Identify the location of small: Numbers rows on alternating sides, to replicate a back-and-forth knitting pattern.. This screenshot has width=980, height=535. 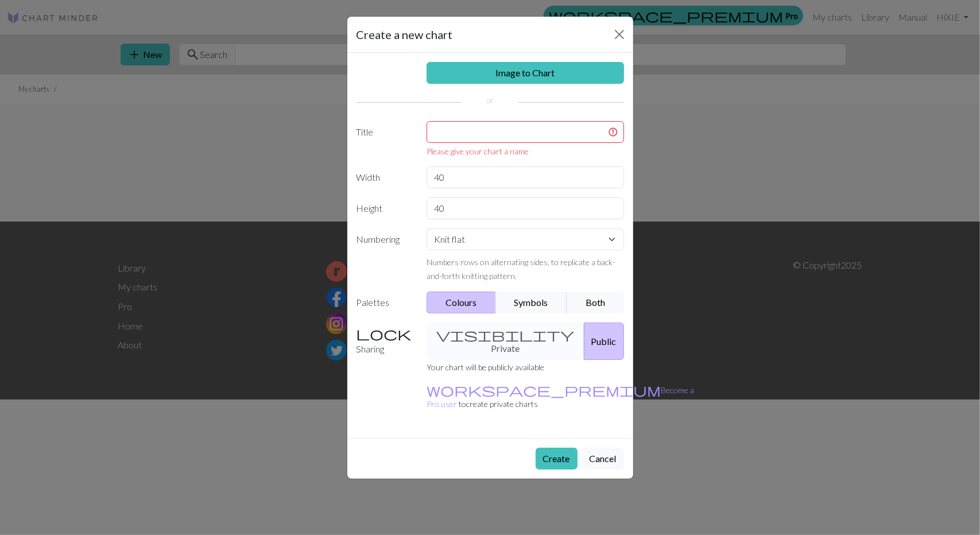
(521, 269).